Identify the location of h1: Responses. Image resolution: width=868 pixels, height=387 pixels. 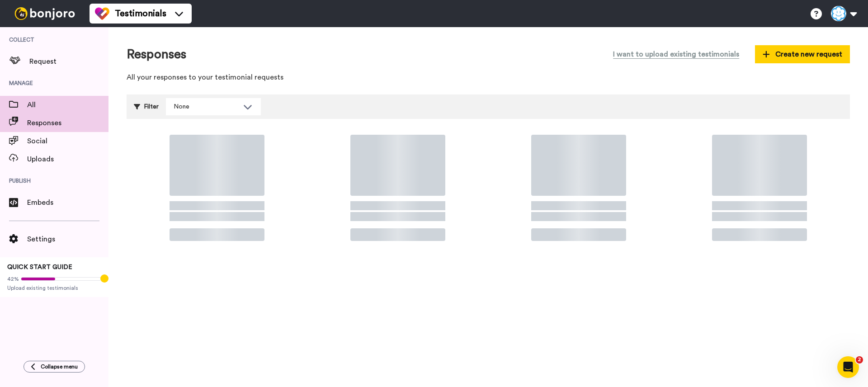
(156, 55).